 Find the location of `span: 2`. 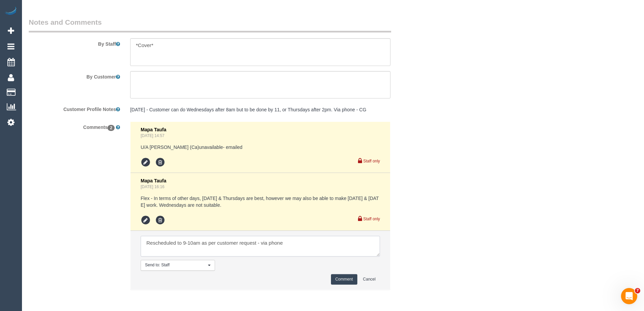

span: 2 is located at coordinates (111, 128).